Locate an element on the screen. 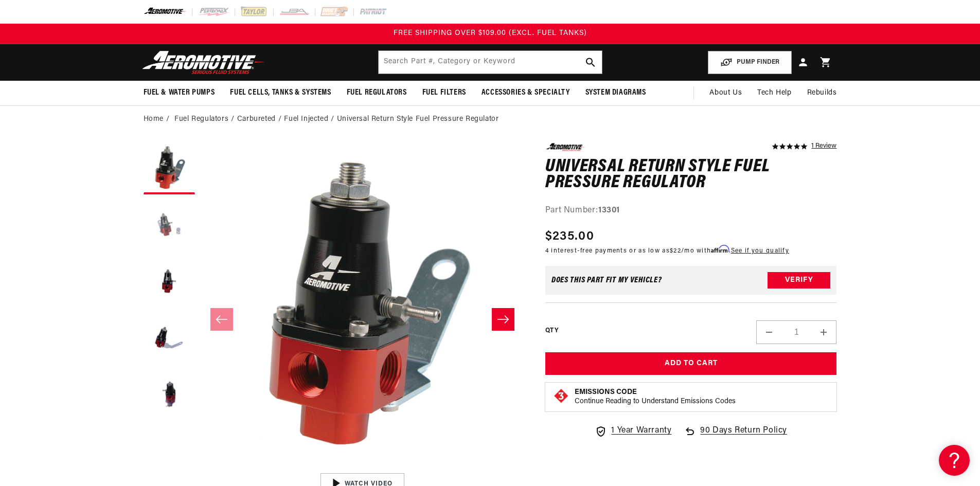  span: Fuel Regulators is located at coordinates (376, 93).